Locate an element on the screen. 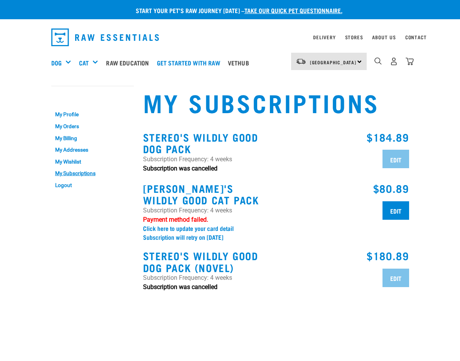 The height and width of the screenshot is (361, 460). a: Logout is located at coordinates (92, 185).